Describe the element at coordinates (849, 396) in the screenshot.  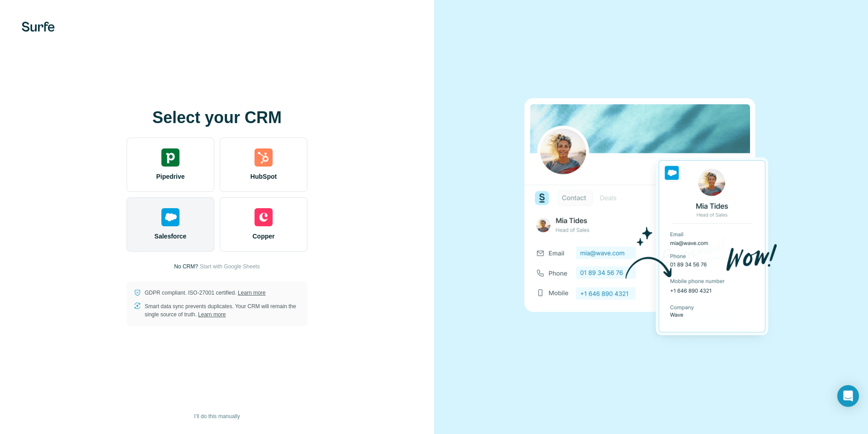
I see `div: Open Intercom Messenger` at that location.